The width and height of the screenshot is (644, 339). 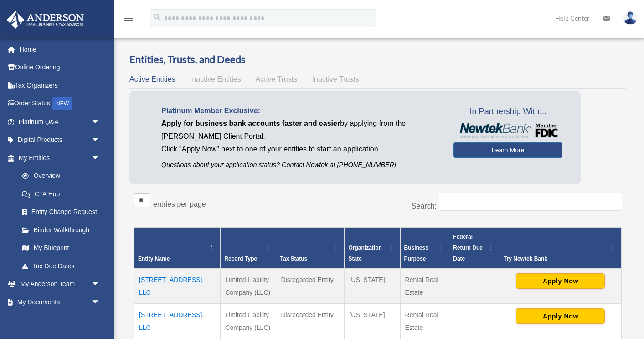 What do you see at coordinates (153, 79) in the screenshot?
I see `span: Active Entities` at bounding box center [153, 79].